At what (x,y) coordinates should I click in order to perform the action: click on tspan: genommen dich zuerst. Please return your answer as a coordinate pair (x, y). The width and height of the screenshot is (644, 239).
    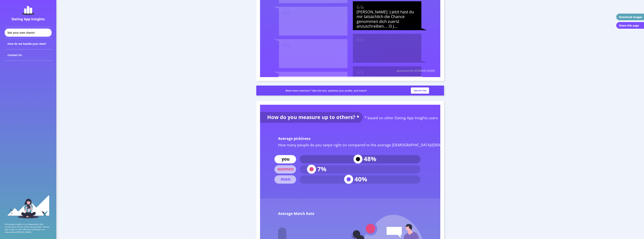
    Looking at the image, I should click on (378, 21).